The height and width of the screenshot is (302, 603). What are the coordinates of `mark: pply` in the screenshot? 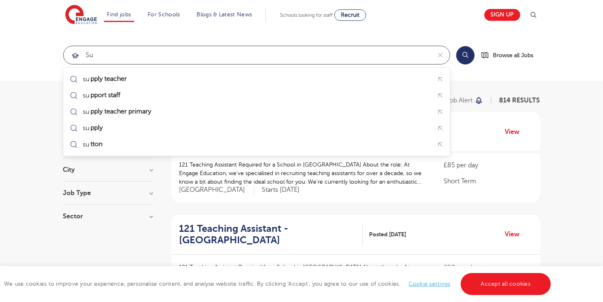 It's located at (97, 128).